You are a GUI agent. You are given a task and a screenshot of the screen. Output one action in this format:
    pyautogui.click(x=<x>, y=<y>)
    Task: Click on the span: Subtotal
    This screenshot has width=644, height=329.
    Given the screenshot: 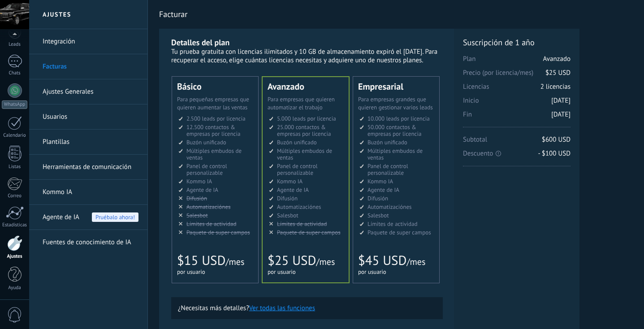 What is the action you would take?
    pyautogui.click(x=517, y=142)
    